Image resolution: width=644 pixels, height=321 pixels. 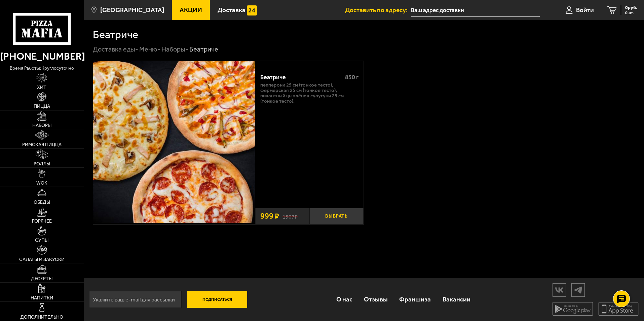 What do you see at coordinates (175, 49) in the screenshot?
I see `a: Наборы-` at bounding box center [175, 49].